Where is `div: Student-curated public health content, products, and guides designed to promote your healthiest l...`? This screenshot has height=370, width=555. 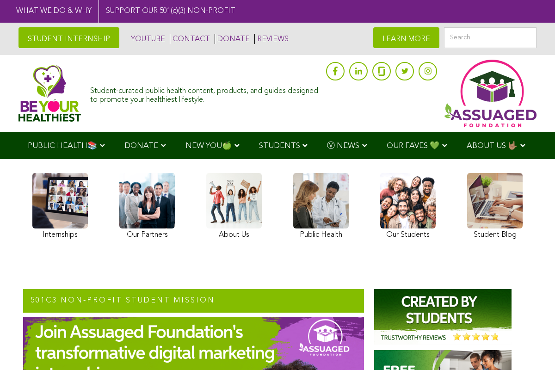
div: Student-curated public health content, products, and guides designed to promote your healthiest l... is located at coordinates (206, 93).